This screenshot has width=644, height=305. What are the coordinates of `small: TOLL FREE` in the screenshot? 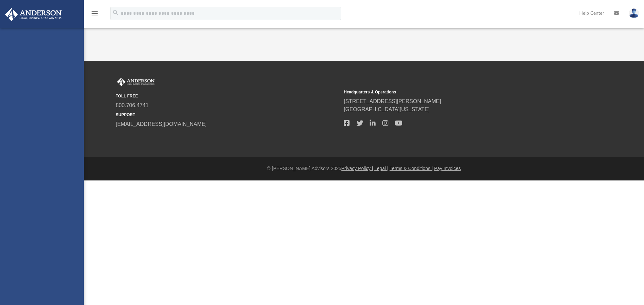 It's located at (228, 96).